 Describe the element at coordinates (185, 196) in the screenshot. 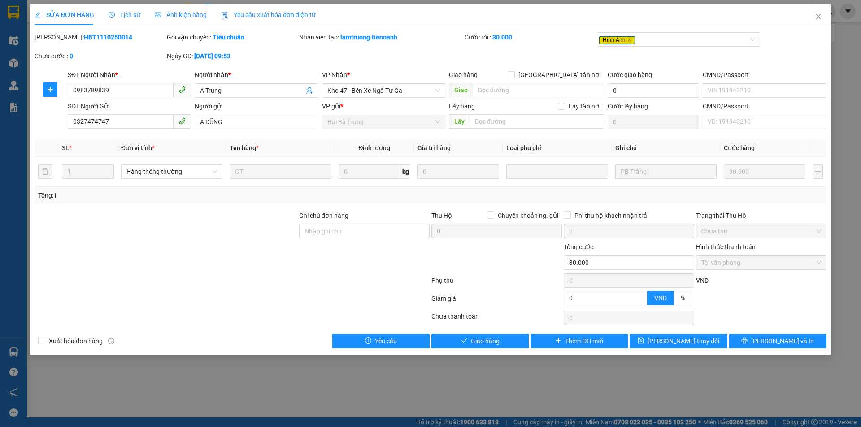

I see `div: Tổng: 1` at that location.